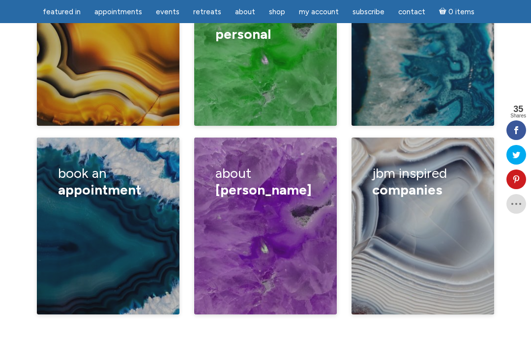 The width and height of the screenshot is (531, 339). Describe the element at coordinates (252, 26) in the screenshot. I see `span: business or personal` at that location.